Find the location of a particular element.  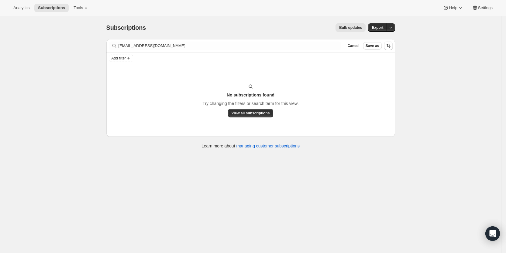

button: View all subscriptions is located at coordinates (251, 113).